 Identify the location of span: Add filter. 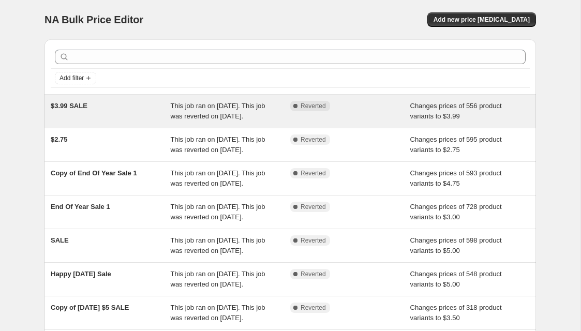
(71, 78).